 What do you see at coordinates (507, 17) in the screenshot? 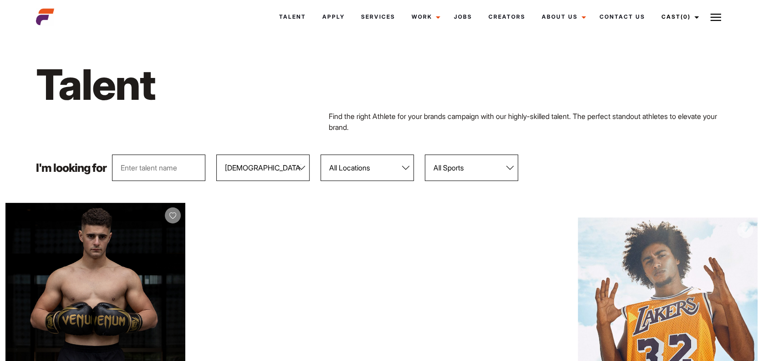
I see `a: Creators` at bounding box center [507, 17].